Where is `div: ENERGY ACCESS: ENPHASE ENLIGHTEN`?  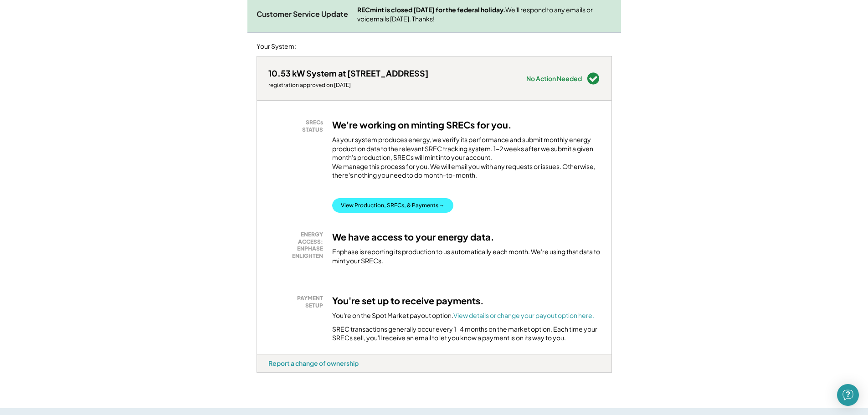 div: ENERGY ACCESS: ENPHASE ENLIGHTEN is located at coordinates (298, 245).